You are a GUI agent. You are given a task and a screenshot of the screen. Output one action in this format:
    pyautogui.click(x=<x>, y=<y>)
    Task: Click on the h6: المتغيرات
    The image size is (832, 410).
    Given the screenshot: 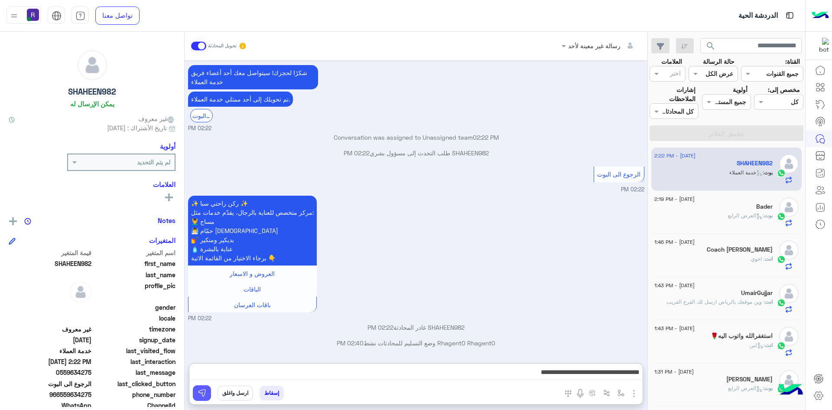 What is the action you would take?
    pyautogui.click(x=162, y=240)
    